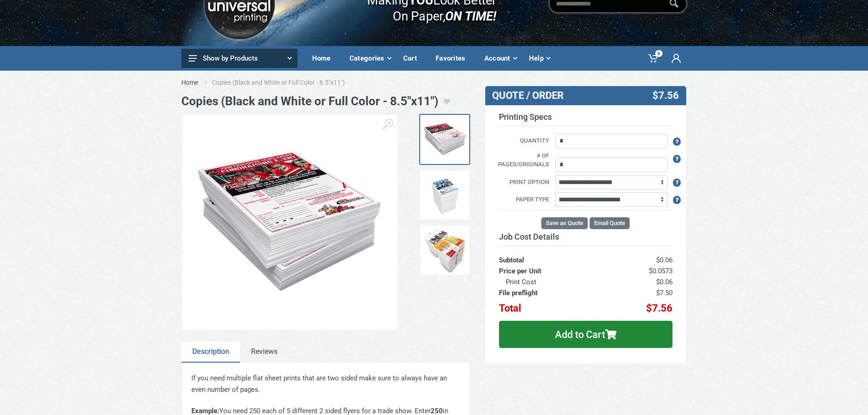 The image size is (868, 415). Describe the element at coordinates (523, 182) in the screenshot. I see `label: Print Option` at that location.